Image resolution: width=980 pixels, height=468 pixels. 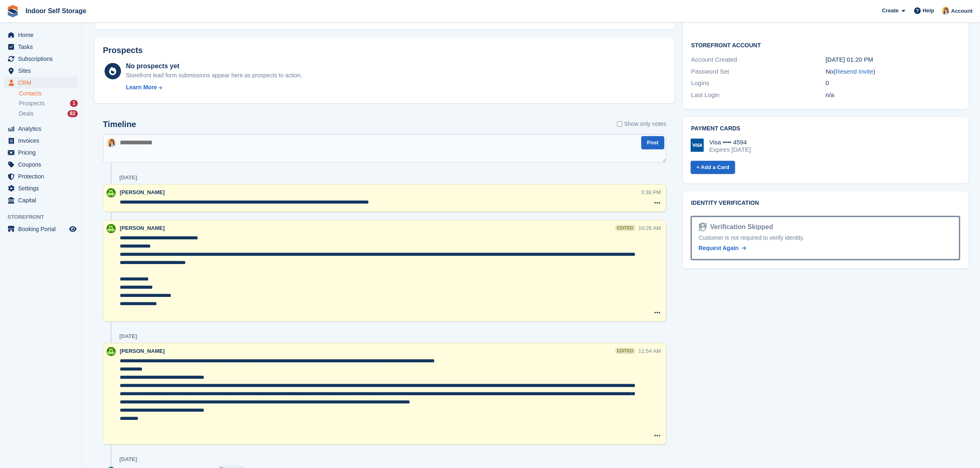 What do you see at coordinates (43, 35) in the screenshot?
I see `span: Home` at bounding box center [43, 35].